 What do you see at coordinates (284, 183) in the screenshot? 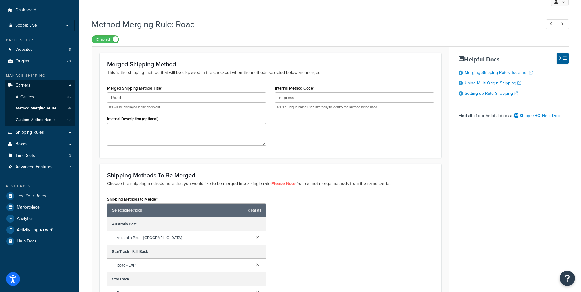
I see `strong: Please Note:` at bounding box center [284, 183].